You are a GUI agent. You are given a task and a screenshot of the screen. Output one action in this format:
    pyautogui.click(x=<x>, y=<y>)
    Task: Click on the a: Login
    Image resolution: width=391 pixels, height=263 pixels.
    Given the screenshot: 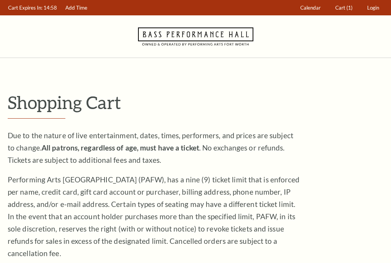 What is the action you would take?
    pyautogui.click(x=373, y=8)
    